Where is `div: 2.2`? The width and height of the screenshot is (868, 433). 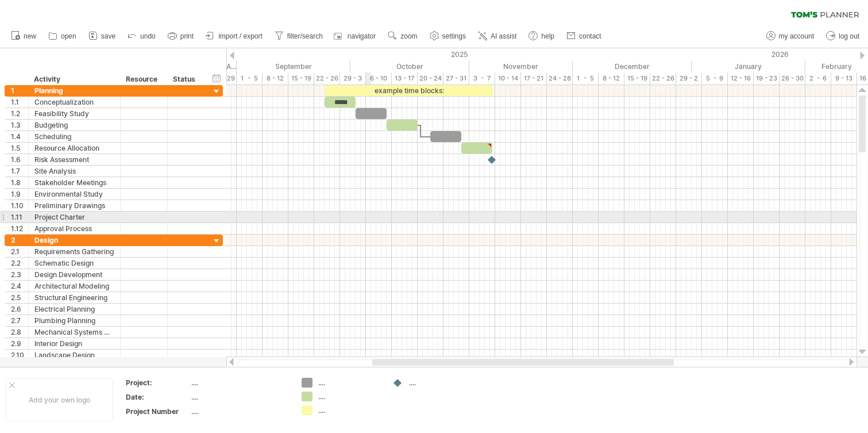
div: 2.2 is located at coordinates (20, 263).